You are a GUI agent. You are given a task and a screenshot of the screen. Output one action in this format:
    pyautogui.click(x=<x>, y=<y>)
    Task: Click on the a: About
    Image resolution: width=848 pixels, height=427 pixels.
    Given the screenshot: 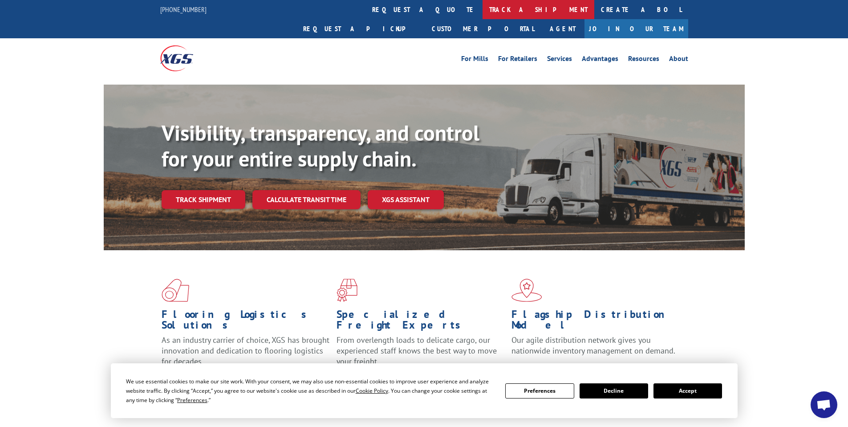 What is the action you would take?
    pyautogui.click(x=678, y=60)
    